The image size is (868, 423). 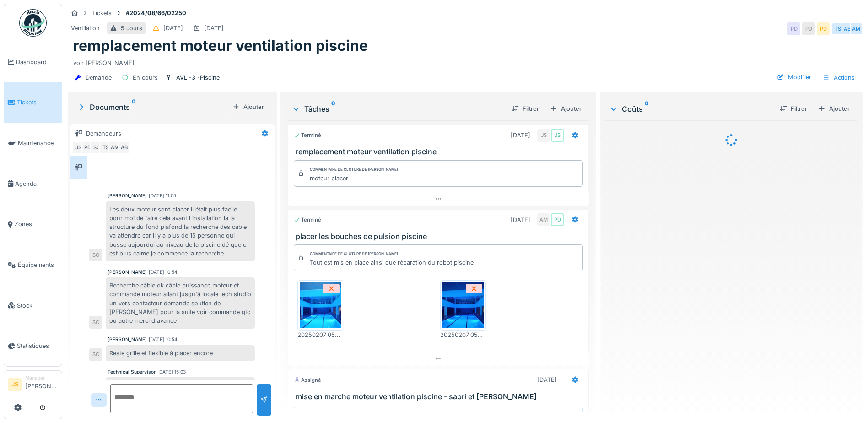 What do you see at coordinates (38, 102) in the screenshot?
I see `span: Tickets` at bounding box center [38, 102].